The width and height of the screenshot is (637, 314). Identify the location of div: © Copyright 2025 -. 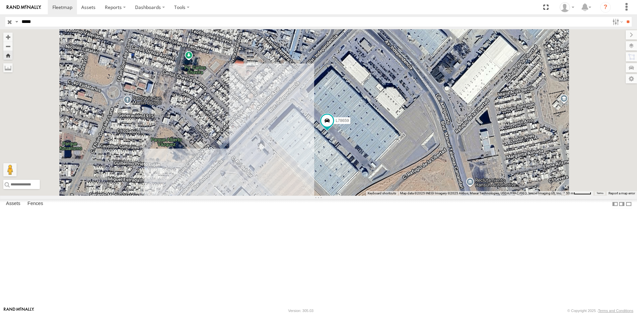
(601, 310).